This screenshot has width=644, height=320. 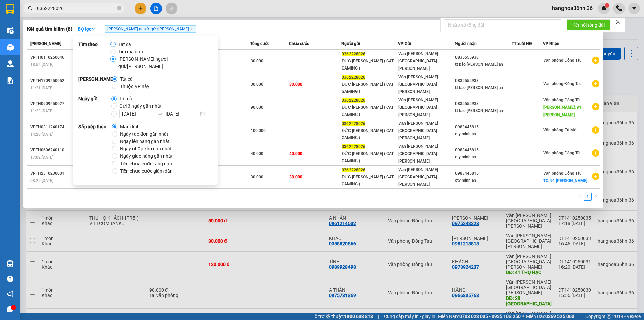 I want to click on li: 1, so click(x=587, y=197).